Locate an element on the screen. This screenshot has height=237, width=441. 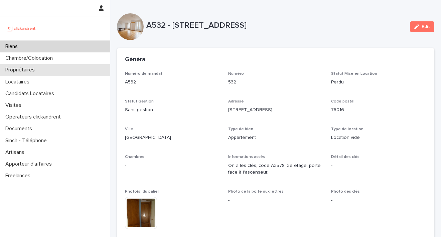
span: Statut Gestion is located at coordinates (139, 102).